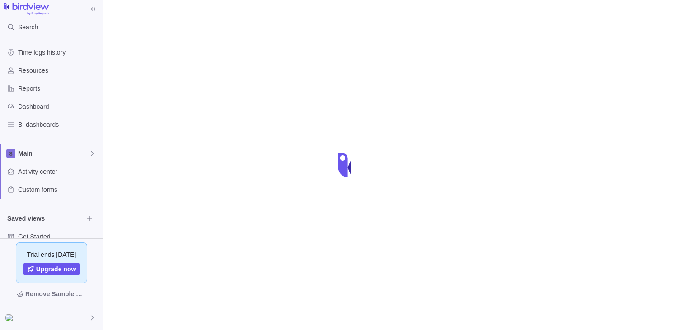  What do you see at coordinates (59, 107) in the screenshot?
I see `span: Dashboard` at bounding box center [59, 107].